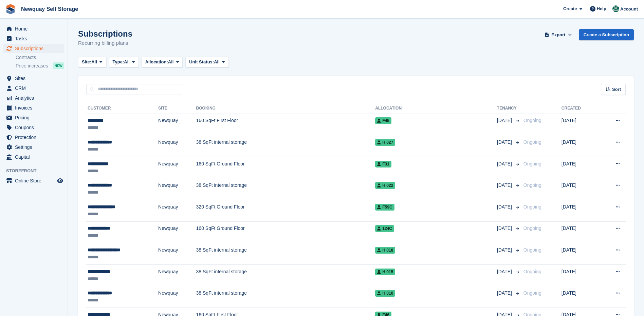  I want to click on img: stora-icon-8386f47178a22dfd0bd8f6a31ec36ba5ce8667c1dd55bd0f319d3a0aa187defe.svg, so click(11, 9).